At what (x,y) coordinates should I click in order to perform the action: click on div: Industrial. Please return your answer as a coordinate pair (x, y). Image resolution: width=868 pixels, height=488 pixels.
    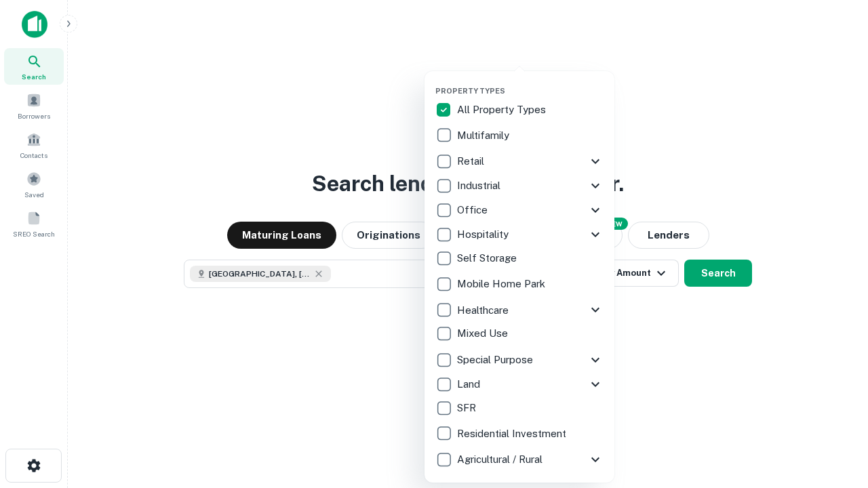
    Looking at the image, I should click on (519, 186).